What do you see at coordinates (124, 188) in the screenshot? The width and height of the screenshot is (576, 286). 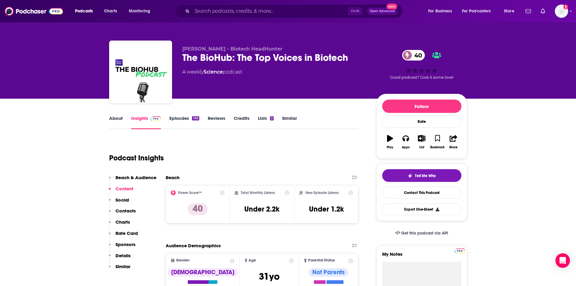 I see `p: Content` at bounding box center [124, 188].